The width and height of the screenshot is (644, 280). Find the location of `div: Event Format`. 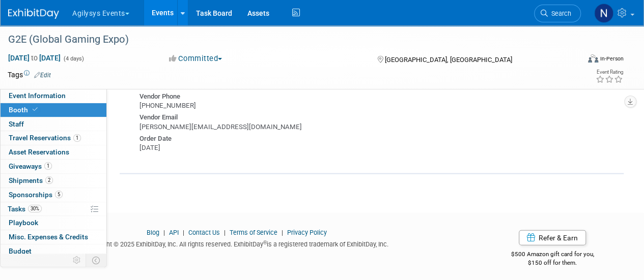

div: Event Format is located at coordinates (578, 61).